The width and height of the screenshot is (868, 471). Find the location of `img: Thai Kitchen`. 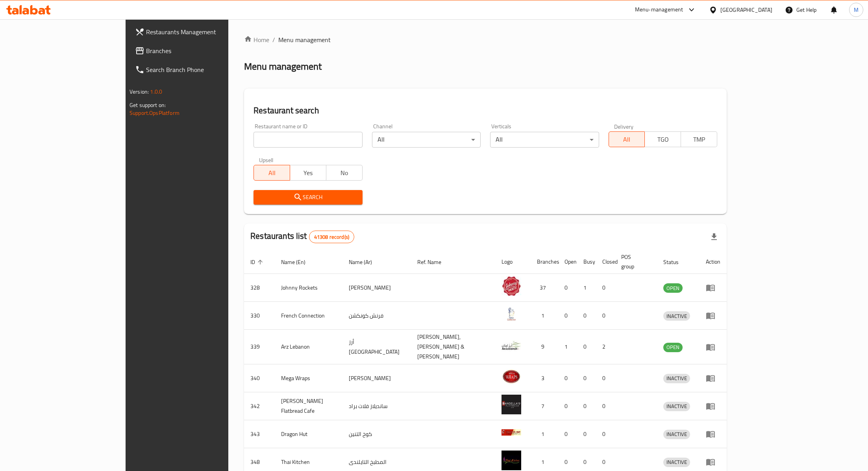

img: Thai Kitchen is located at coordinates (511, 460).